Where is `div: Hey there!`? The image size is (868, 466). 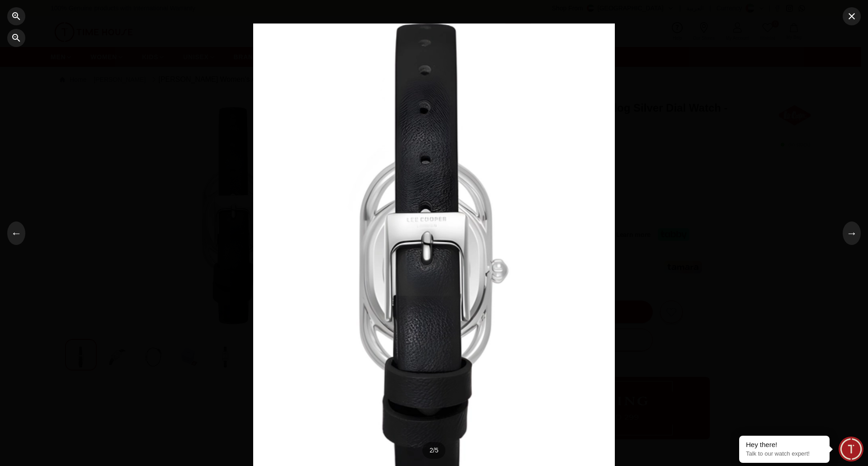
div: Hey there! is located at coordinates (784, 445).